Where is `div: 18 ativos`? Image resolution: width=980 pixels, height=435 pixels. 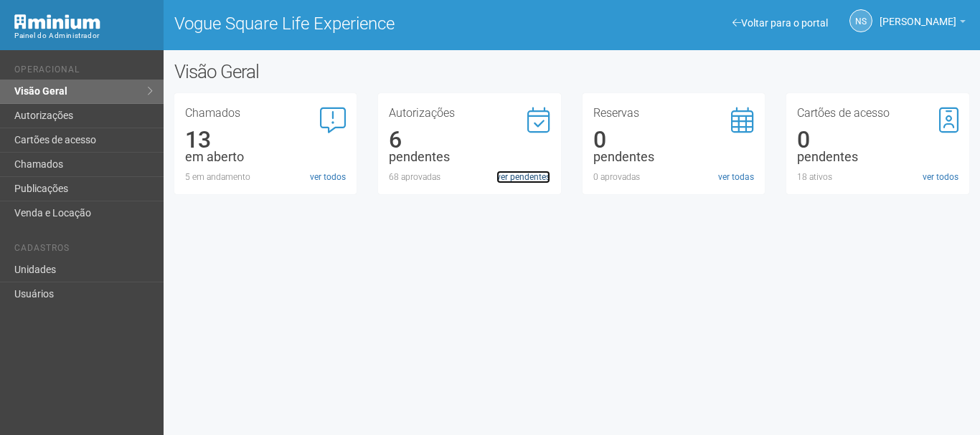
div: 18 ativos is located at coordinates (878, 177).